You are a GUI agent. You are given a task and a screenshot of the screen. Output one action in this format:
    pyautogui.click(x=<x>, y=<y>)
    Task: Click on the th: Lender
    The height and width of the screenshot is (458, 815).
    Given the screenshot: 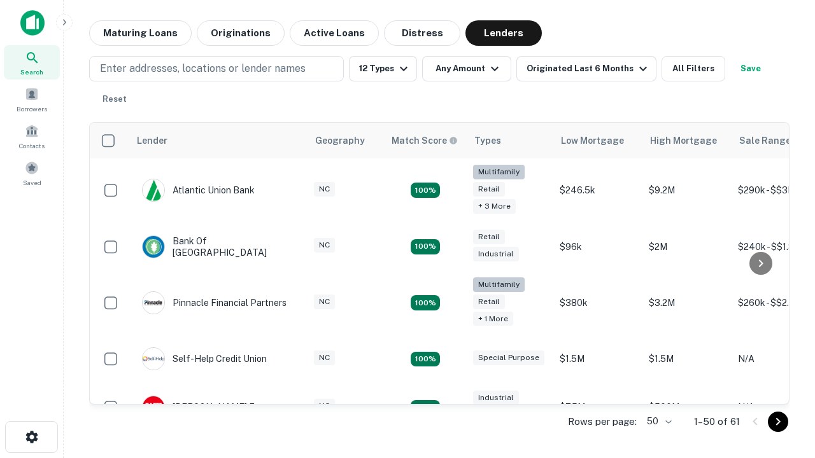 What is the action you would take?
    pyautogui.click(x=218, y=141)
    